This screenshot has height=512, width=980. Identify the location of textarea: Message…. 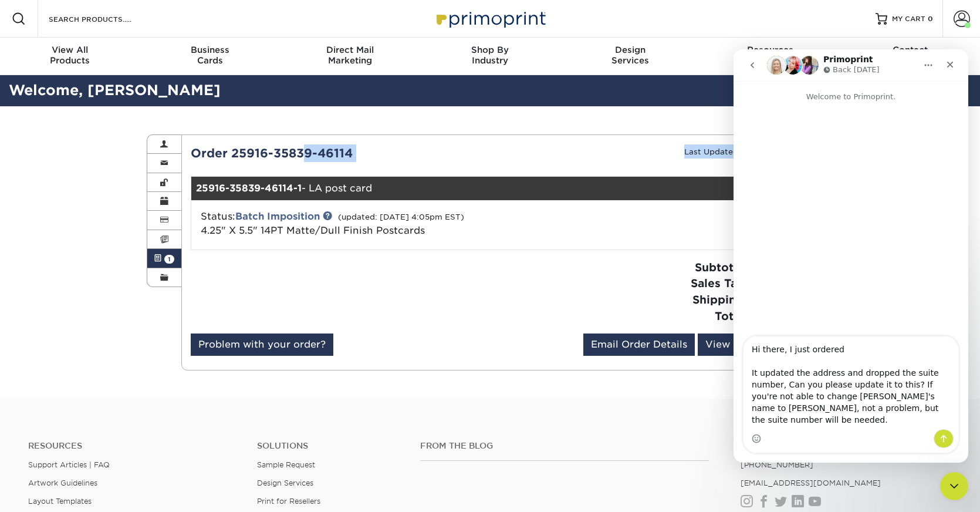
(117, 333).